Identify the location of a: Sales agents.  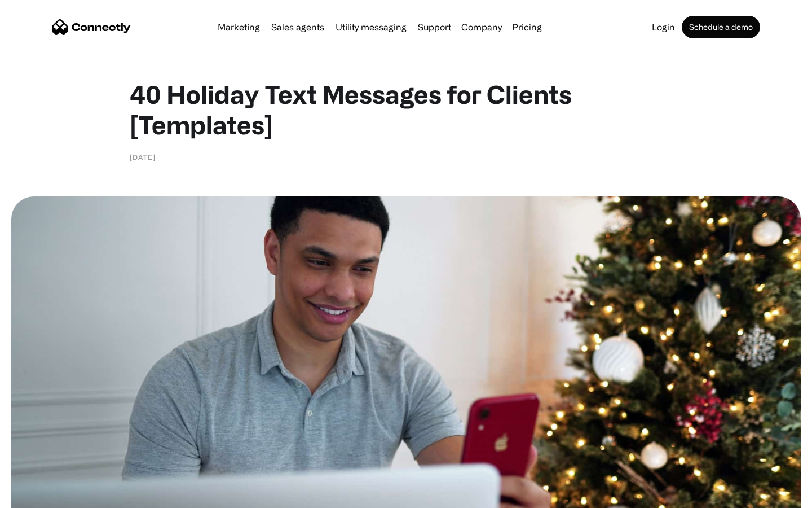
(298, 27).